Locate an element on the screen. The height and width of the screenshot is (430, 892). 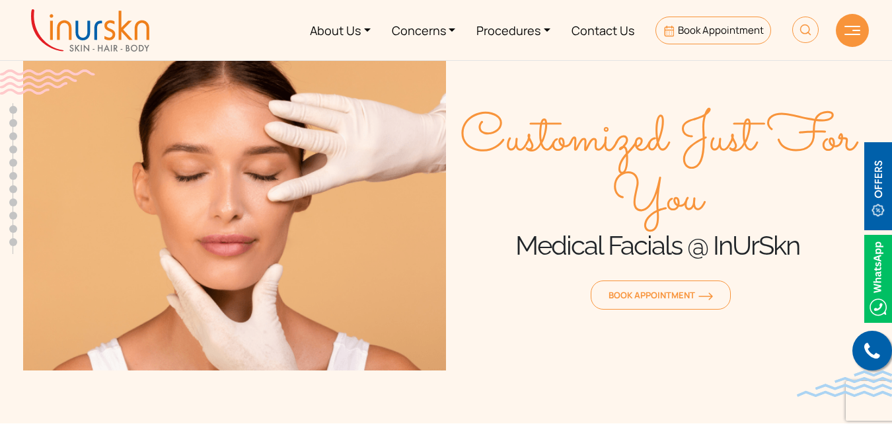
img: orange-arrow is located at coordinates (706, 296).